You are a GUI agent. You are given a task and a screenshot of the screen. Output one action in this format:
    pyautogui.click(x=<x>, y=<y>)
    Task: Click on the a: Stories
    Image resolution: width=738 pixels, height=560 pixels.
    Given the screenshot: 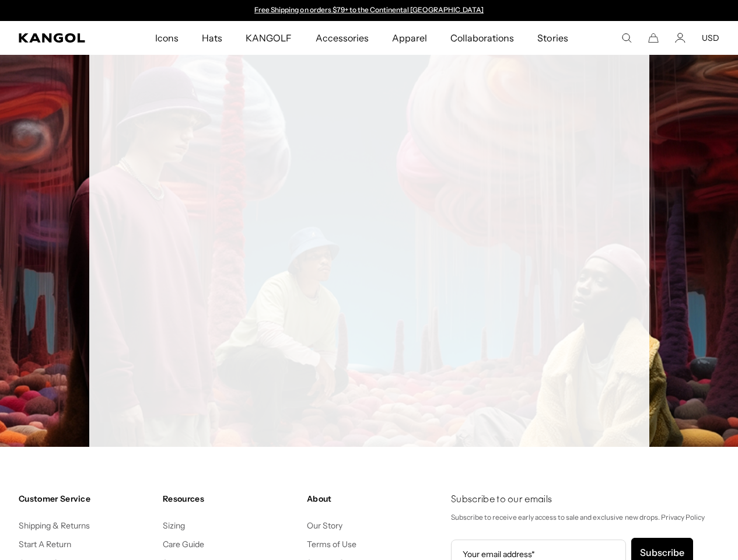 What is the action you would take?
    pyautogui.click(x=552, y=38)
    